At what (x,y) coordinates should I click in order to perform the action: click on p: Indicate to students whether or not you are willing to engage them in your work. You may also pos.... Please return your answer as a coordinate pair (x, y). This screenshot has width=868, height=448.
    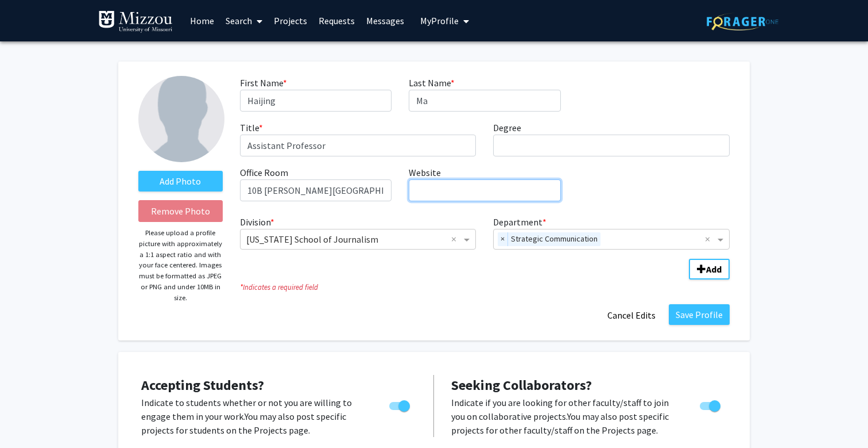
    Looking at the image, I should click on (254, 416).